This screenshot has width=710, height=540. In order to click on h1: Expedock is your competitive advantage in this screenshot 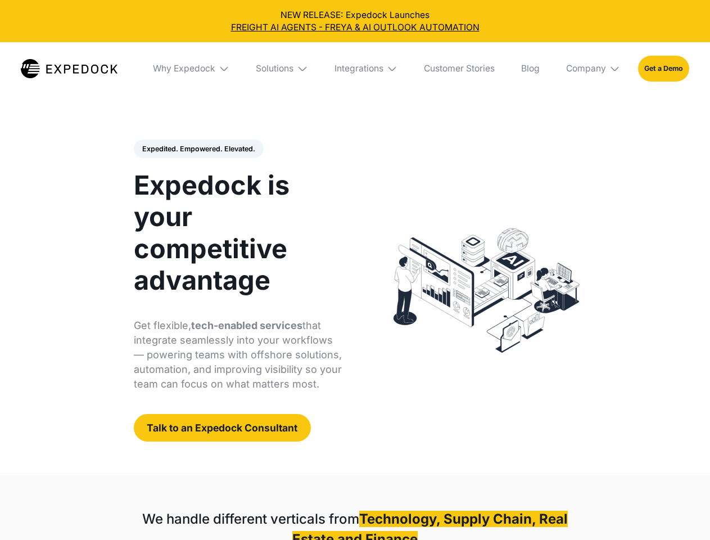, I will do `click(238, 232)`.